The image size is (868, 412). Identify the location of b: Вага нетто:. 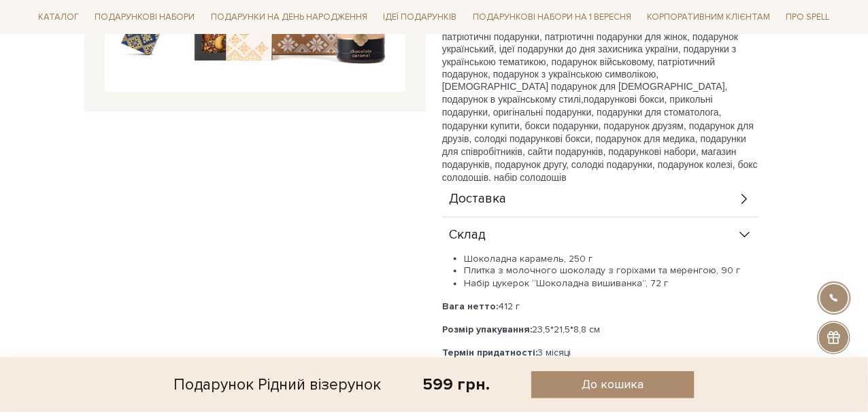
(470, 307).